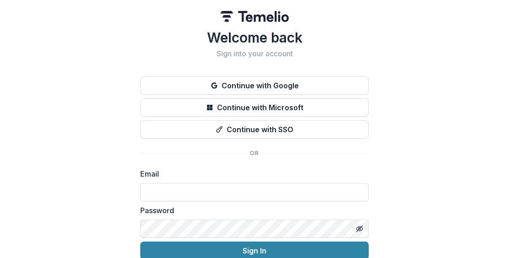 The width and height of the screenshot is (509, 258). Describe the element at coordinates (252, 174) in the screenshot. I see `label: Email` at that location.